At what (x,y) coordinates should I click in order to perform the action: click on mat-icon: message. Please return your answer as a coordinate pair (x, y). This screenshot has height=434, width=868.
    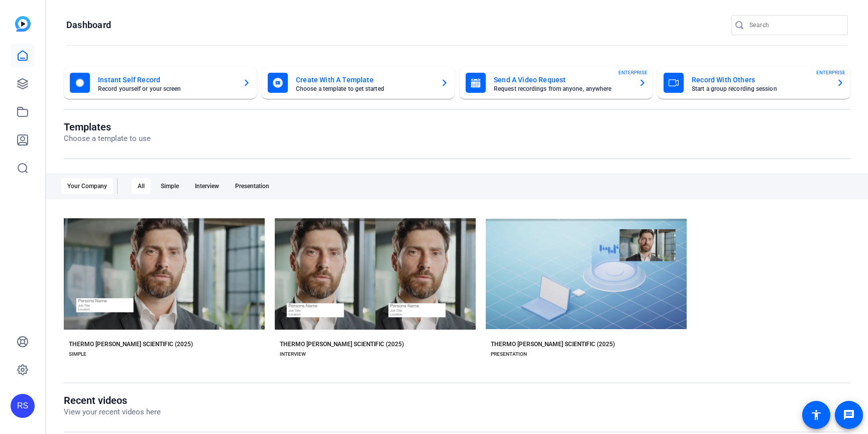
    Looking at the image, I should click on (849, 415).